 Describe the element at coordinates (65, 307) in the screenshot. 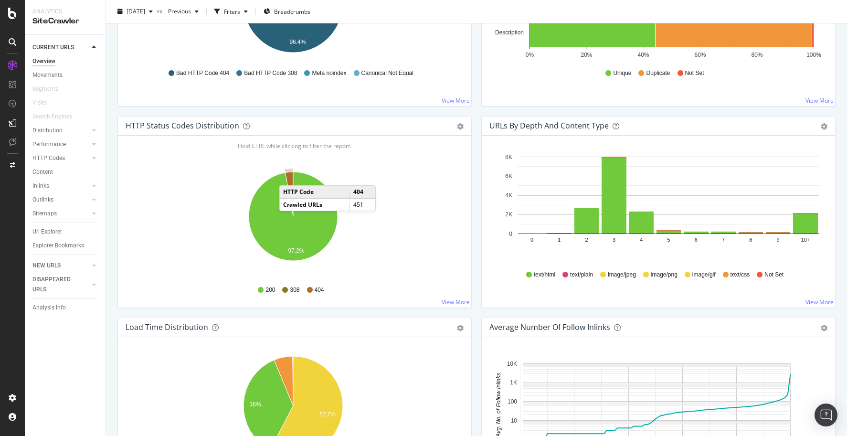

I see `a: Analysis Info` at that location.